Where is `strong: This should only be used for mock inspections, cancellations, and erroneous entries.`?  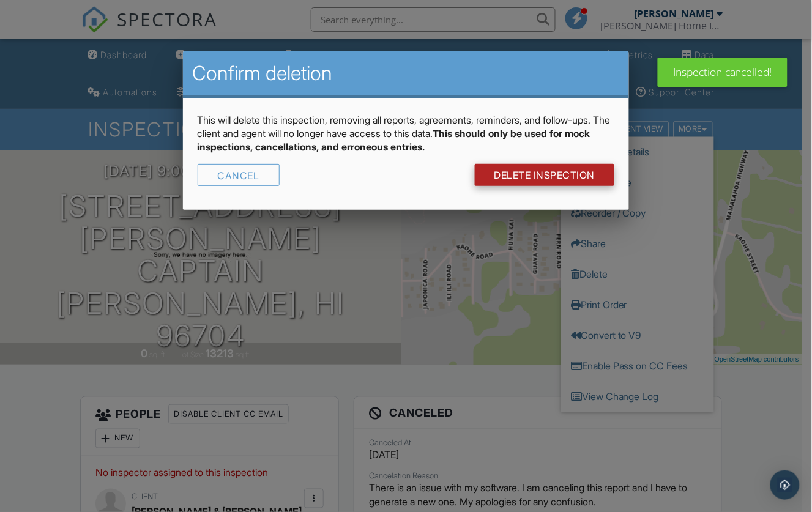 strong: This should only be used for mock inspections, cancellations, and erroneous entries. is located at coordinates (394, 140).